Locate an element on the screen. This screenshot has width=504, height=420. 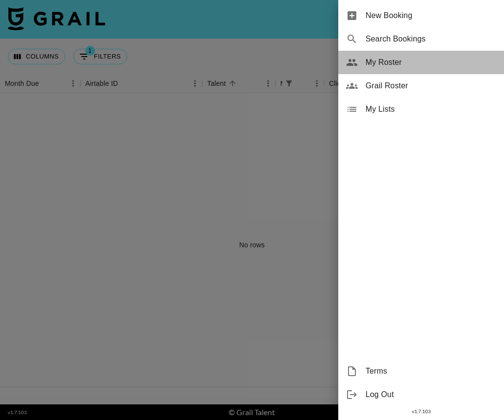
span: Log Out is located at coordinates (431, 395).